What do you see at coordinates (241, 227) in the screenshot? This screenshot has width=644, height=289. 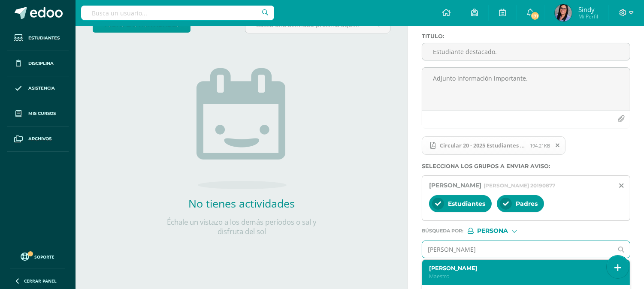 I see `p: Échale un vistazo a los demás períodos o sal y disfruta del sol` at bounding box center [241, 227].